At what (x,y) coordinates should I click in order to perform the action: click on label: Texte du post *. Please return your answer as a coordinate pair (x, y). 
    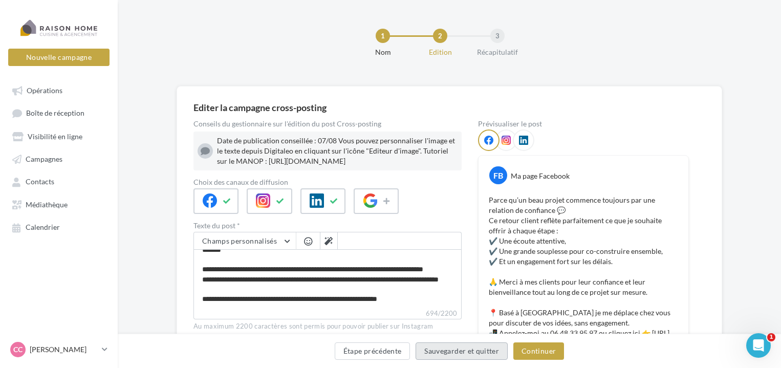
    Looking at the image, I should click on (328, 226).